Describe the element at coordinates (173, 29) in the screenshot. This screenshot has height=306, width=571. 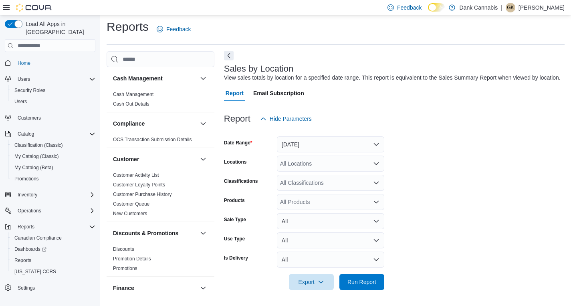
I see `a: Feedback` at that location.